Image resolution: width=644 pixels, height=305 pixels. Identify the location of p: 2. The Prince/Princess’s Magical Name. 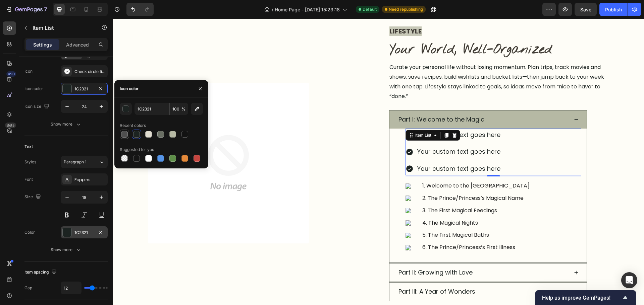
(360, 180).